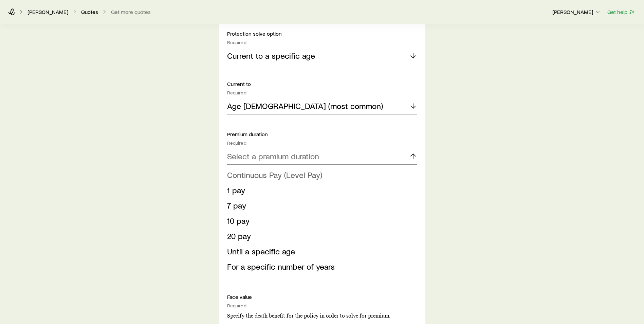 The image size is (644, 324). I want to click on span: 20 pay, so click(239, 236).